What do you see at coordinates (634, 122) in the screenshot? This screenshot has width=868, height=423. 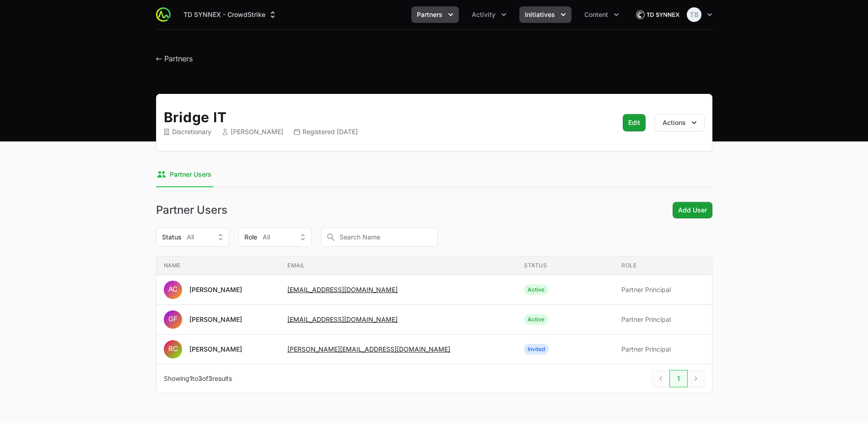 I see `span: Edit` at bounding box center [634, 122].